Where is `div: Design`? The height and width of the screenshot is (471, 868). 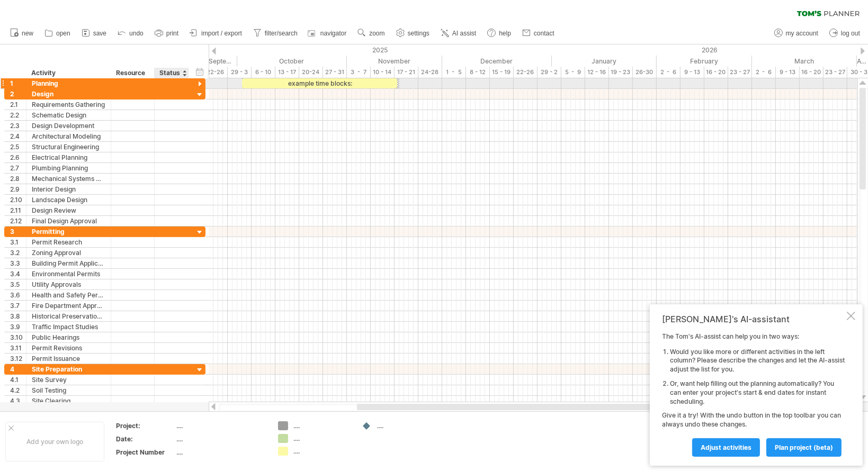
div: Design is located at coordinates (68, 93).